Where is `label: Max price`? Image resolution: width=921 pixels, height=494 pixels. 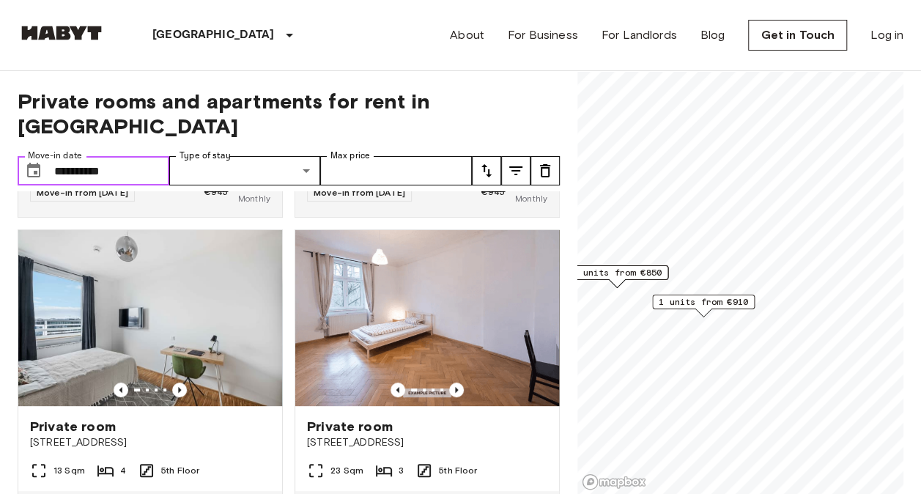 label: Max price is located at coordinates (350, 155).